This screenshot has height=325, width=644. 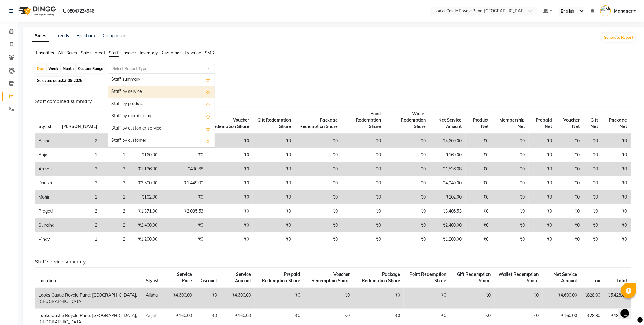 I want to click on td: 3, so click(x=115, y=169).